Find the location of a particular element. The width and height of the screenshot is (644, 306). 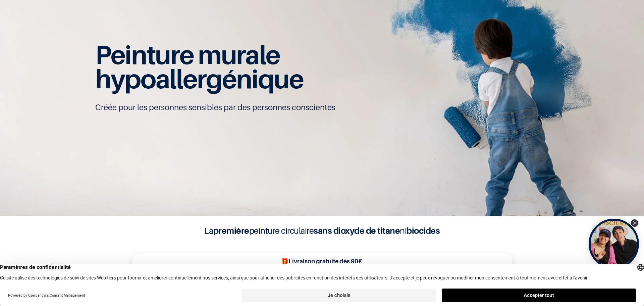

h4: La peinture circulaire ni is located at coordinates (322, 231).